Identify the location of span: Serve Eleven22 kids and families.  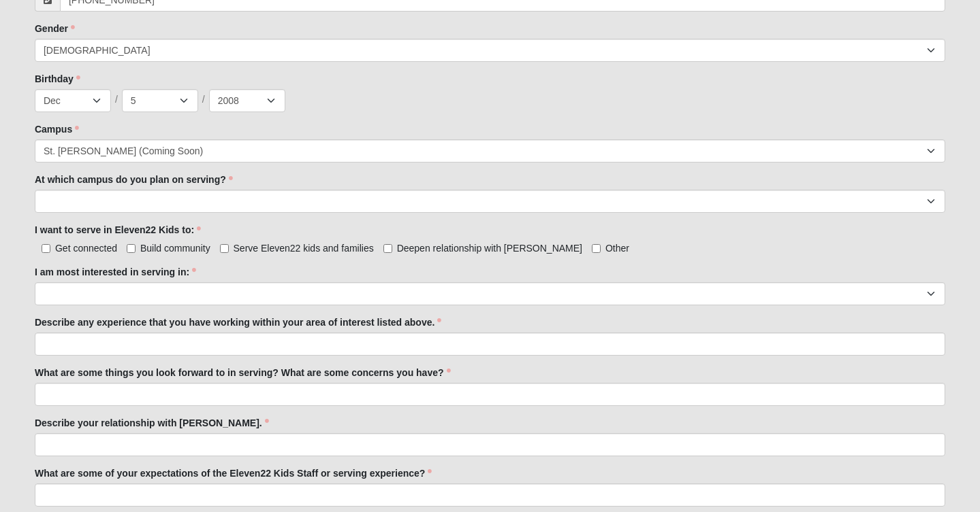
(304, 249).